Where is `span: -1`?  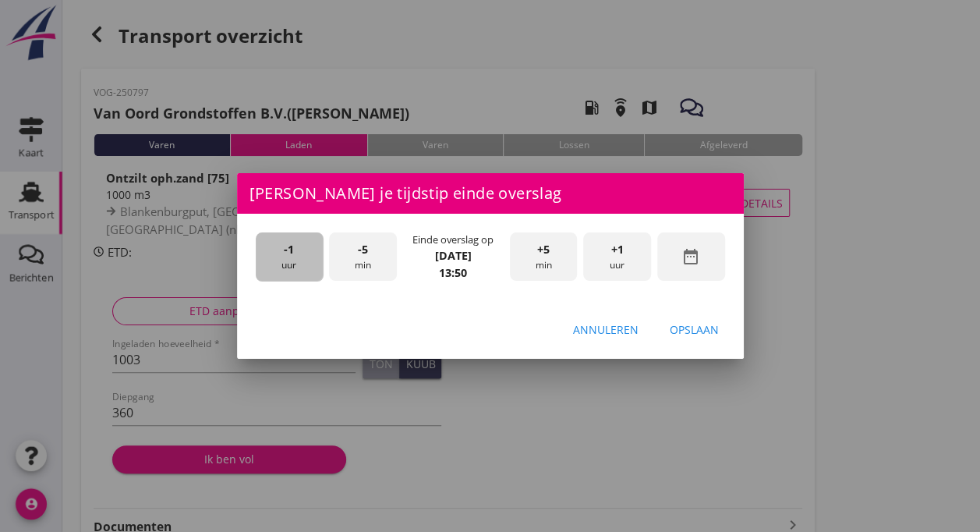
span: -1 is located at coordinates (289, 250).